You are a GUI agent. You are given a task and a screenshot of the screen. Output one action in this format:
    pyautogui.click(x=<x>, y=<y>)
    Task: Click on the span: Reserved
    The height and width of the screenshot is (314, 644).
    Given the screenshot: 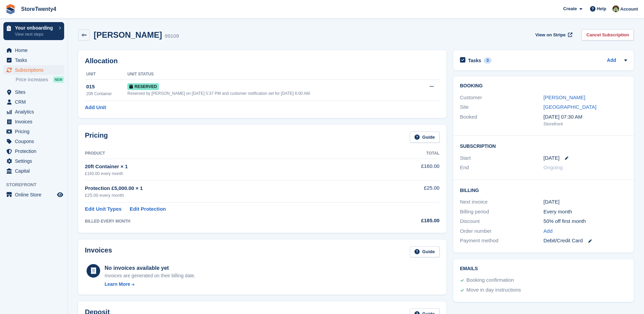 What is the action you would take?
    pyautogui.click(x=143, y=87)
    